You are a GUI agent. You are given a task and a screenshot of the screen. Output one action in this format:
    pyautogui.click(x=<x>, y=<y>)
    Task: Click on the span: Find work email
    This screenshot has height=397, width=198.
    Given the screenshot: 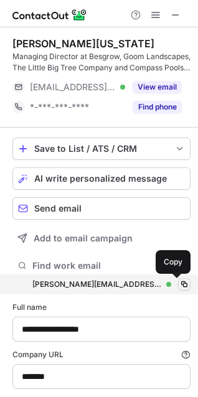 What is the action you would take?
    pyautogui.click(x=104, y=266)
    